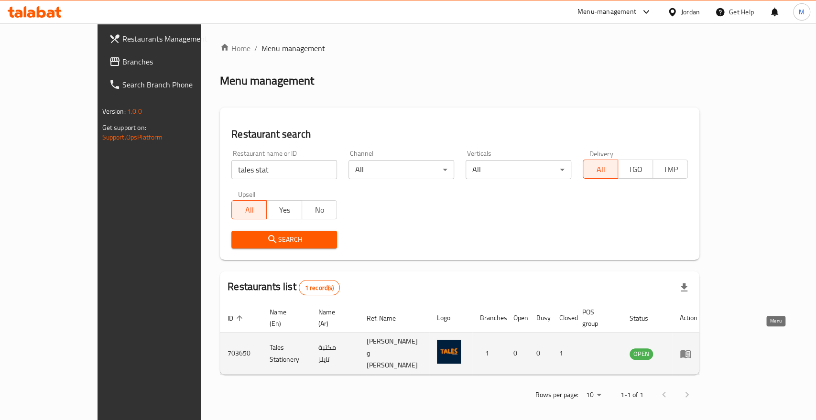  Describe the element at coordinates (284, 318) in the screenshot. I see `span: Name (En)` at that location.